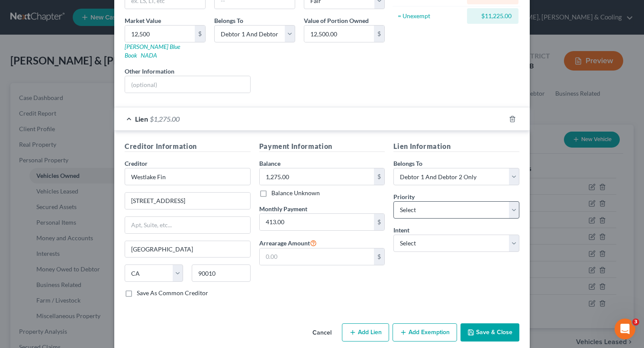 This screenshot has height=348, width=644. Describe the element at coordinates (401, 230) in the screenshot. I see `label: Intent` at that location.